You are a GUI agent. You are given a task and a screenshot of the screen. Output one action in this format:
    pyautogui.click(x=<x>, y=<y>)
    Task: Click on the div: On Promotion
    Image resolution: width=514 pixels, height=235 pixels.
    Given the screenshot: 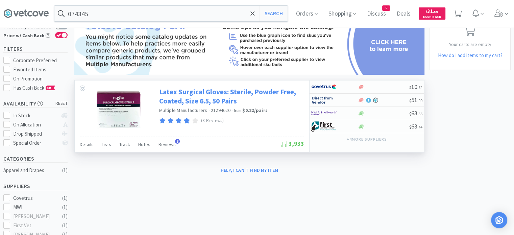 What is the action you would take?
    pyautogui.click(x=41, y=79)
    